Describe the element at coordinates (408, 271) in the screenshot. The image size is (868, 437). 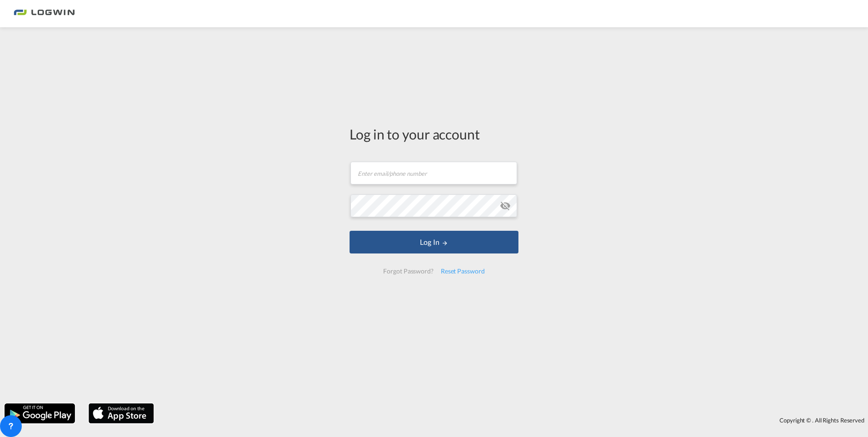
I see `div: Forgot Password?` at that location.